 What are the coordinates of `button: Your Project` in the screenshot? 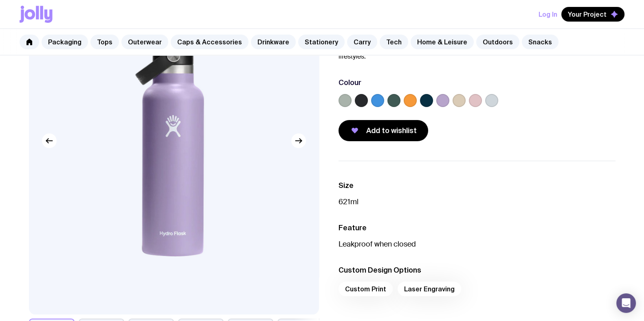 It's located at (593, 14).